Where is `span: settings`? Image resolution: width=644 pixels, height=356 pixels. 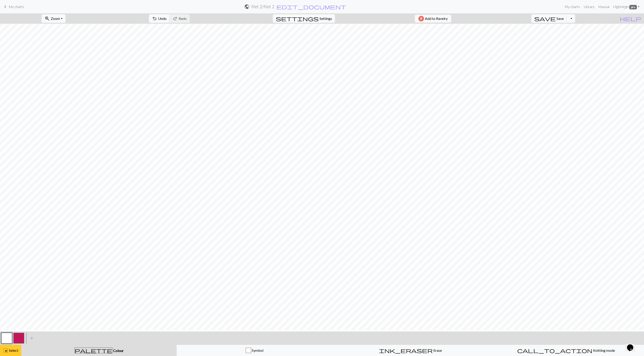
span: settings is located at coordinates (297, 18).